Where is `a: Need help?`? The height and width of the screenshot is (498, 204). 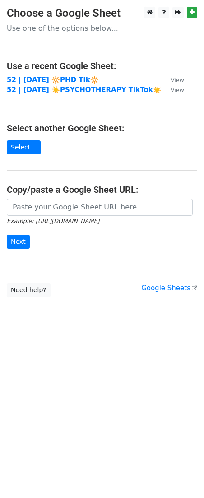
a: Need help? is located at coordinates (28, 290).